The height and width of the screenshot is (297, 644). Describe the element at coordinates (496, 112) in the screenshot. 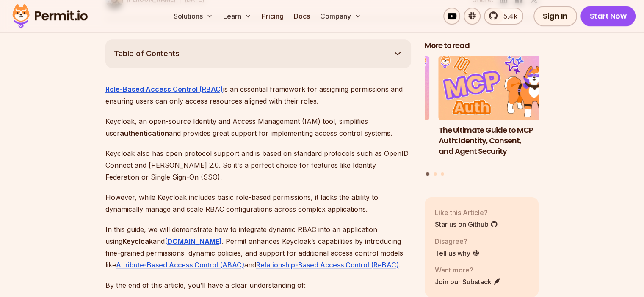

I see `a: The Ultimate Guide to MCP Auth: Identity, Consent, and Agent SecurityThe Ultimate Guide to MCP Au...` at that location.